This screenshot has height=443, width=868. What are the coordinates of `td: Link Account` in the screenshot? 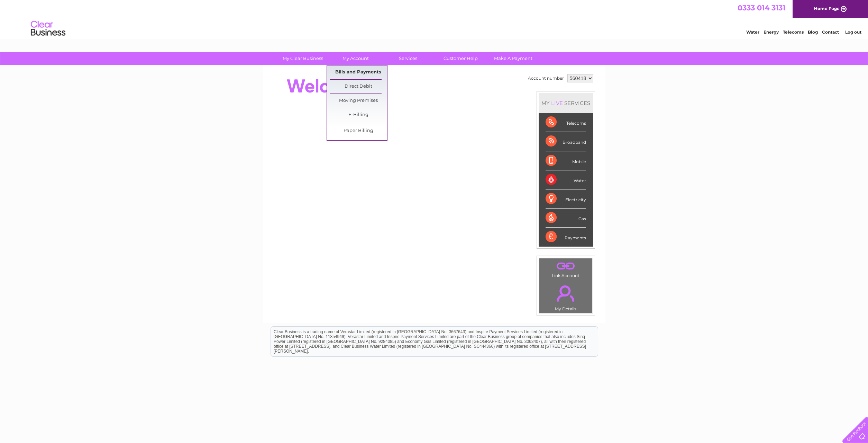 It's located at (566, 268).